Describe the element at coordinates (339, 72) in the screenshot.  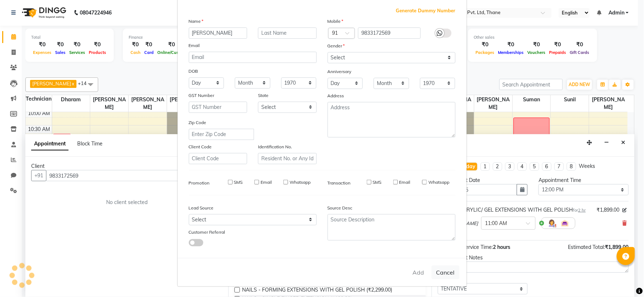
I see `label: Anniversary` at that location.